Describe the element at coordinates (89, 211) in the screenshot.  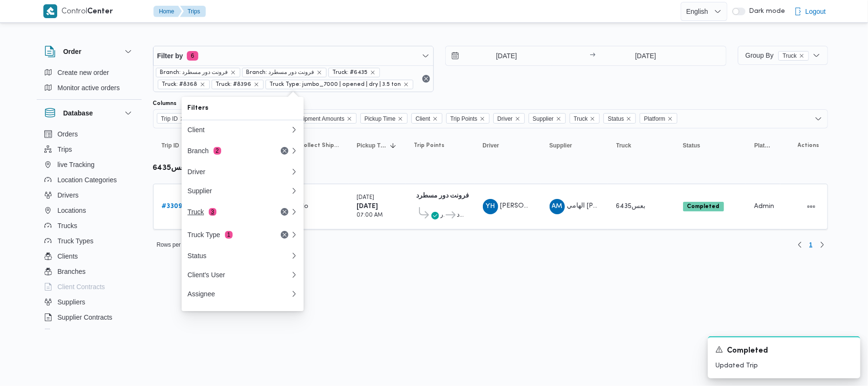
I see `button: Locations` at that location.